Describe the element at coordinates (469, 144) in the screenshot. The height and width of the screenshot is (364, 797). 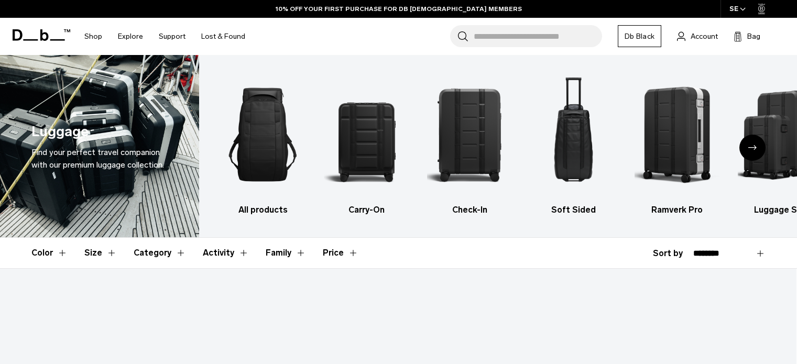
I see `li: 3 / 6` at that location.